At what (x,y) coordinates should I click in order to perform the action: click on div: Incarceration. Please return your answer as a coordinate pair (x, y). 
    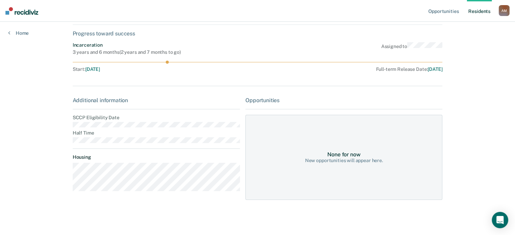
    Looking at the image, I should click on (127, 45).